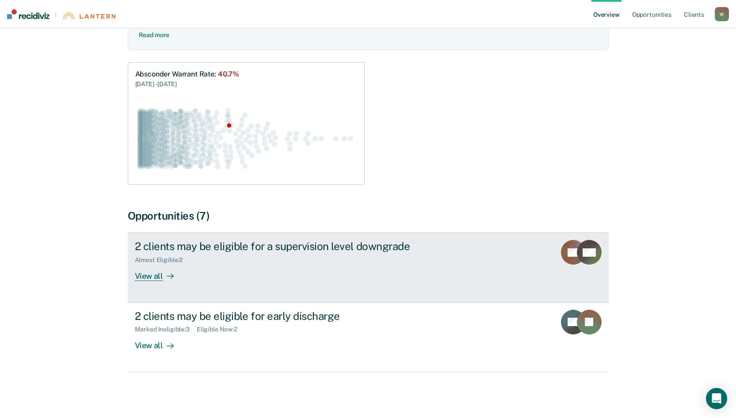 The width and height of the screenshot is (736, 418). What do you see at coordinates (28, 14) in the screenshot?
I see `img: Recidiviz` at bounding box center [28, 14].